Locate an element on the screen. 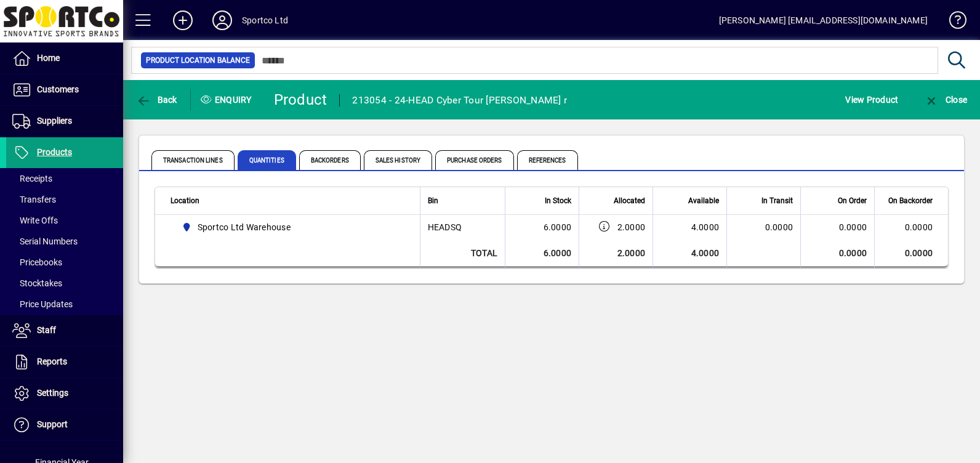 Image resolution: width=980 pixels, height=463 pixels. span: Back is located at coordinates (156, 100).